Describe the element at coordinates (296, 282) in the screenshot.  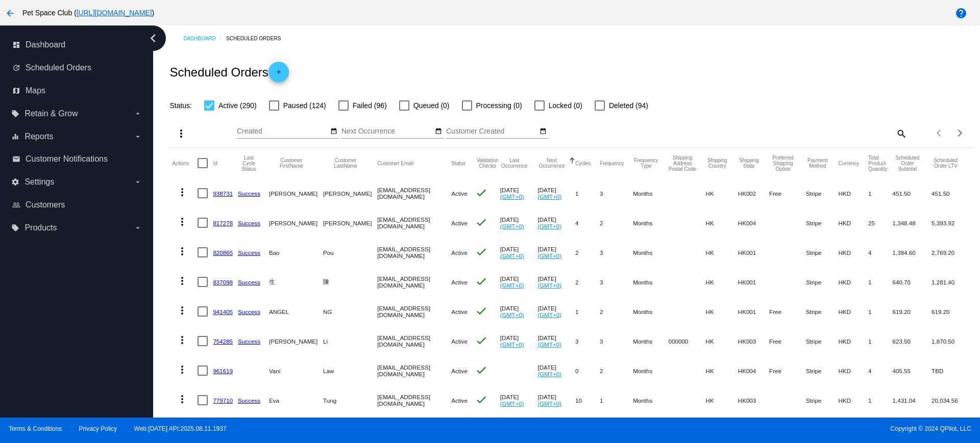
I see `mat-cell: 生` at that location.